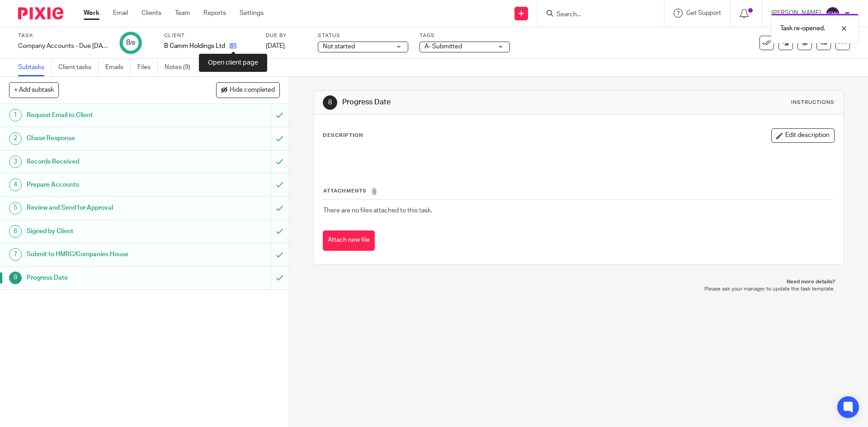 This screenshot has height=427, width=868. Describe the element at coordinates (147, 67) in the screenshot. I see `a: Files` at that location.